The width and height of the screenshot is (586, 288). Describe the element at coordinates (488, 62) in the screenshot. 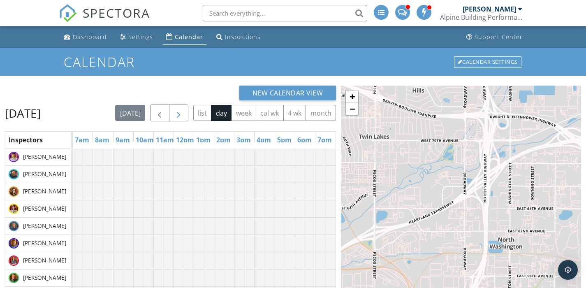

I see `div: Calendar Settings` at that location.